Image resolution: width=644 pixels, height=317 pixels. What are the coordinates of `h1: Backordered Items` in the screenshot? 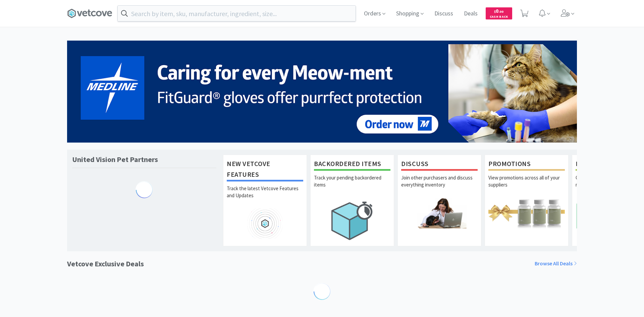 It's located at (352, 164).